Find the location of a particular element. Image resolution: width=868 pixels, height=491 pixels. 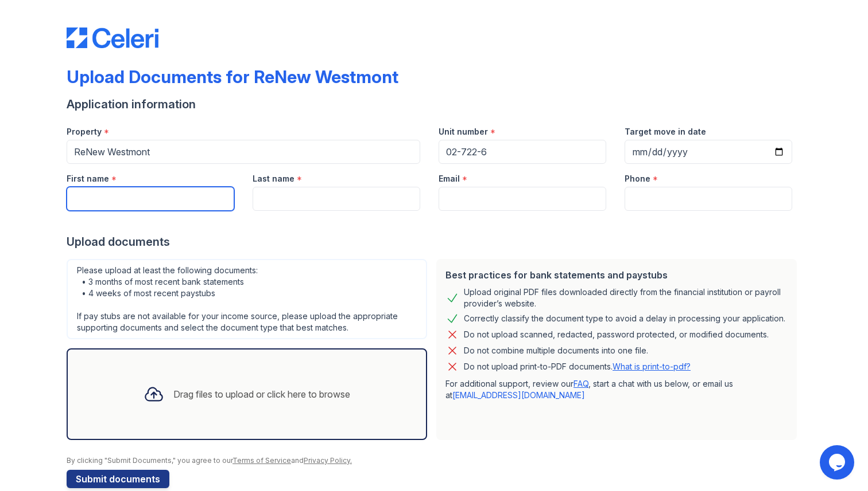

label: First name is located at coordinates (88, 179).